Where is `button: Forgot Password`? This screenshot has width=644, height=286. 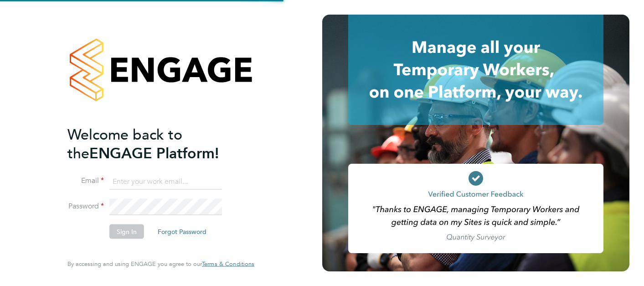
button: Forgot Password is located at coordinates (182, 232).